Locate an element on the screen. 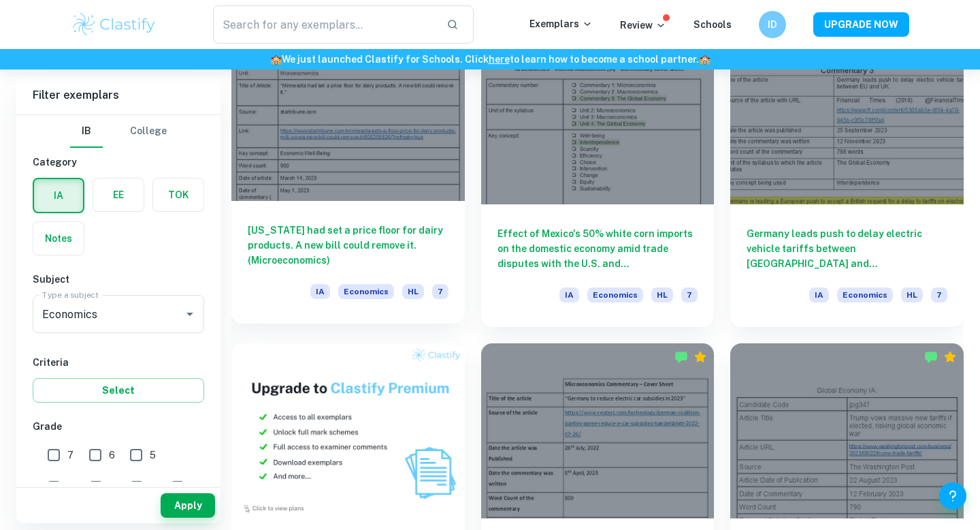  img: Clastify logo is located at coordinates (113, 25).